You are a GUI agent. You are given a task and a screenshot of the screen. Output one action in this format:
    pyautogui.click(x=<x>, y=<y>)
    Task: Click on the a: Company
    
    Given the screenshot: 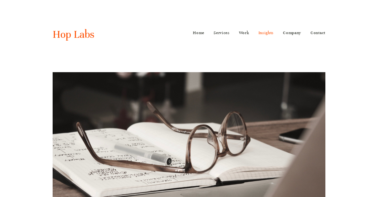 What is the action you would take?
    pyautogui.click(x=292, y=33)
    